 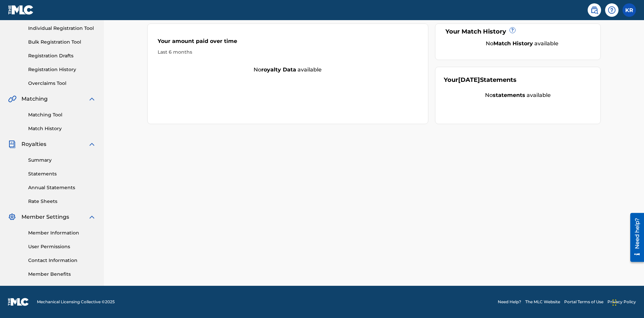 What do you see at coordinates (594, 10) in the screenshot?
I see `img: search` at bounding box center [594, 10].